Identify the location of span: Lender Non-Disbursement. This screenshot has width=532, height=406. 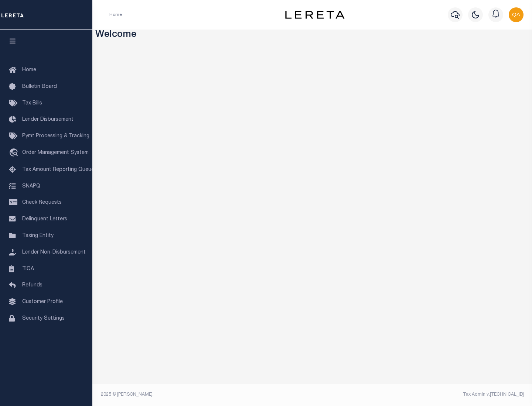
(54, 252).